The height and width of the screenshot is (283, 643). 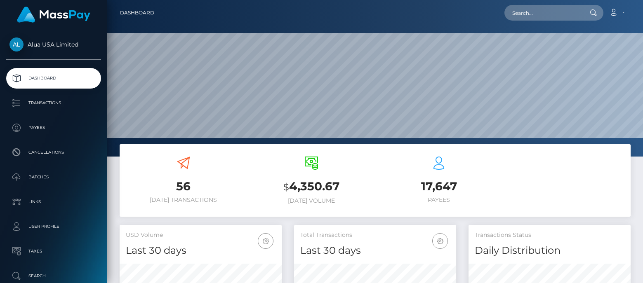 I want to click on h6: Payees, so click(x=439, y=200).